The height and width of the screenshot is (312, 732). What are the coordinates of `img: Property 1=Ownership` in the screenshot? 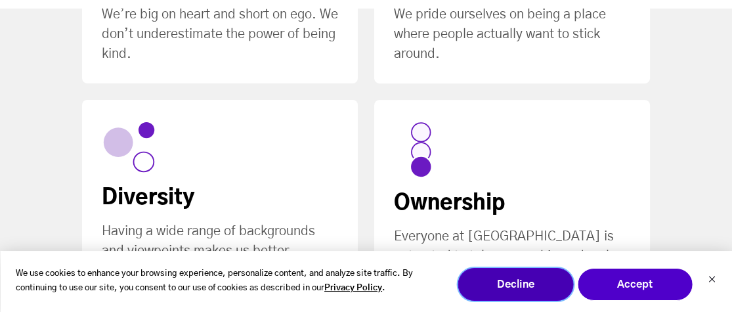 It's located at (421, 149).